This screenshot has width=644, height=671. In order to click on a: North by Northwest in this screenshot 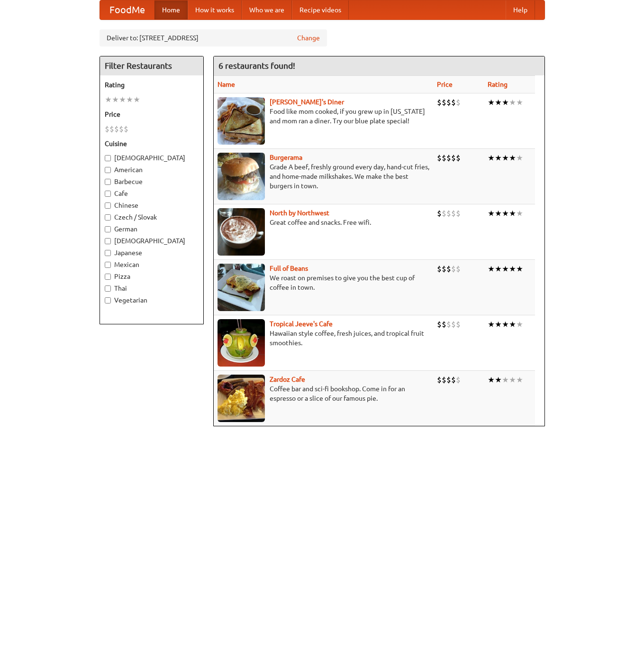, I will do `click(300, 213)`.